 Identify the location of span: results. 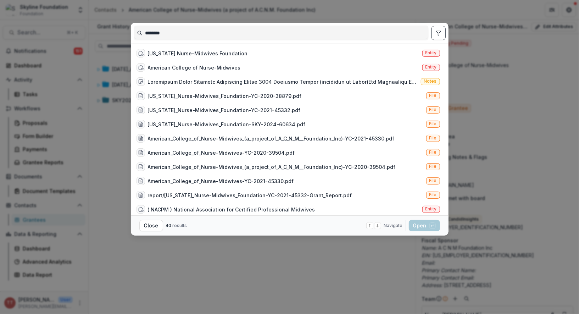
(180, 225).